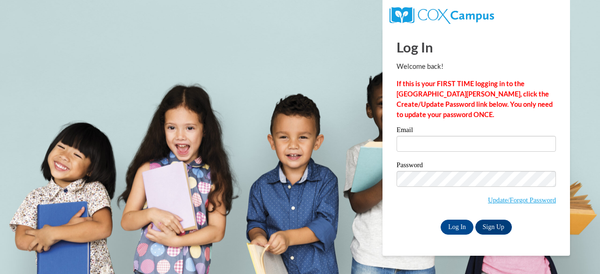 The image size is (600, 274). Describe the element at coordinates (457, 227) in the screenshot. I see `input: Log In` at that location.